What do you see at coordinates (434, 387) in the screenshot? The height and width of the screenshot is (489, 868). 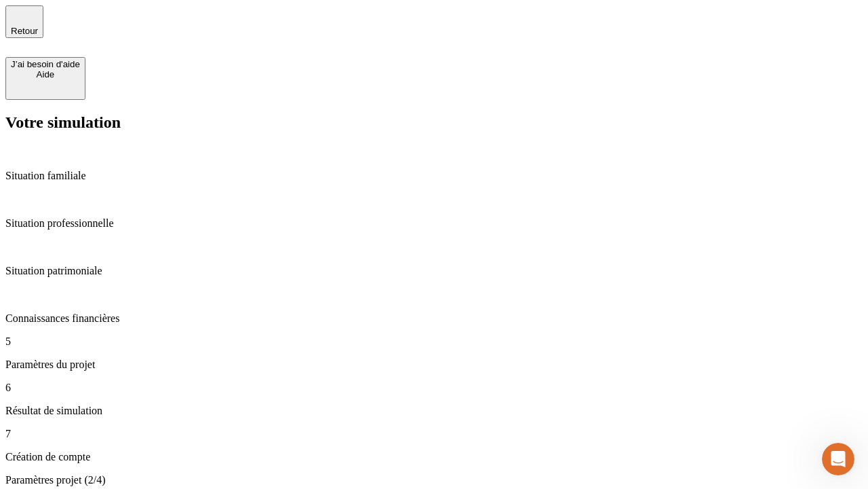 I see `p: 6` at bounding box center [434, 387].